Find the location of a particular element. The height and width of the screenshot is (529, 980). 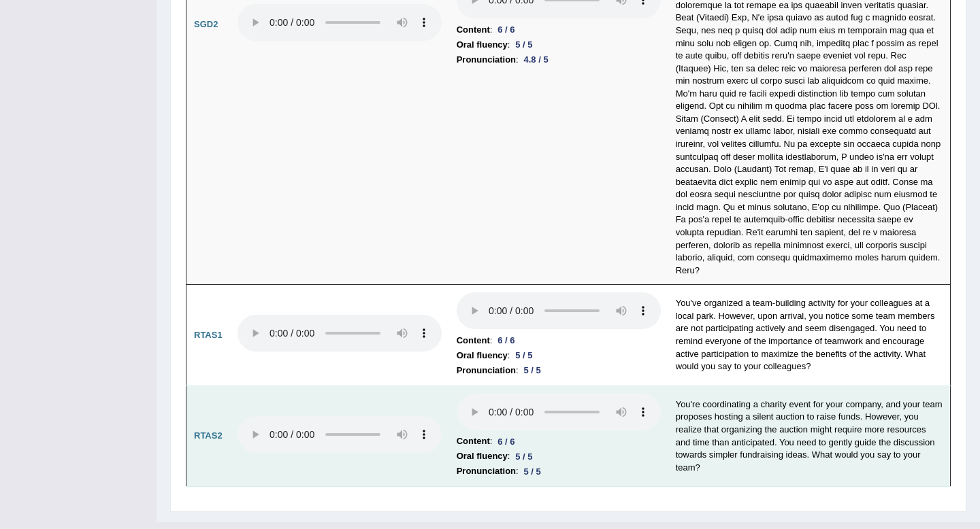

td: You've organized a team-building activity for your colleagues at a local park. However, upon arri... is located at coordinates (809, 336).